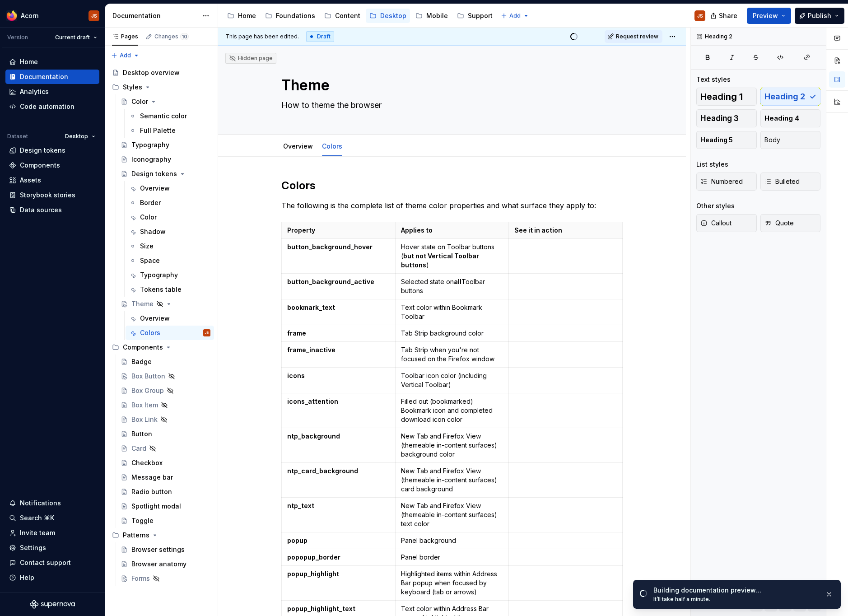 Image resolution: width=848 pixels, height=616 pixels. Describe the element at coordinates (53, 518) in the screenshot. I see `button: Search ⌘K` at that location.